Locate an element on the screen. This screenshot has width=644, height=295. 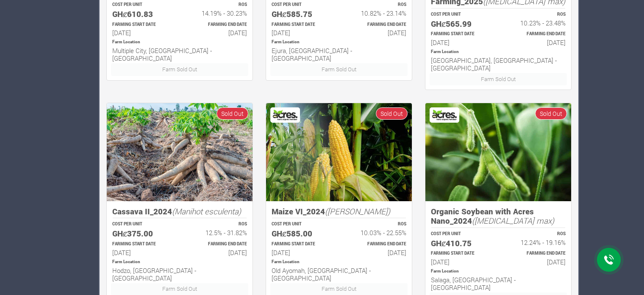
h5: Cassava II_2024 is located at coordinates (180, 211).